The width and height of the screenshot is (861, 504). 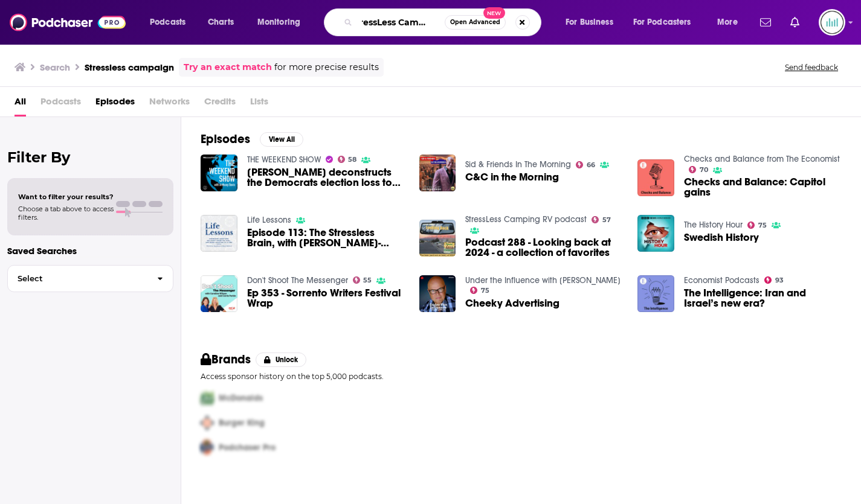 I want to click on a: Checks and Balance from The Economist, so click(x=762, y=159).